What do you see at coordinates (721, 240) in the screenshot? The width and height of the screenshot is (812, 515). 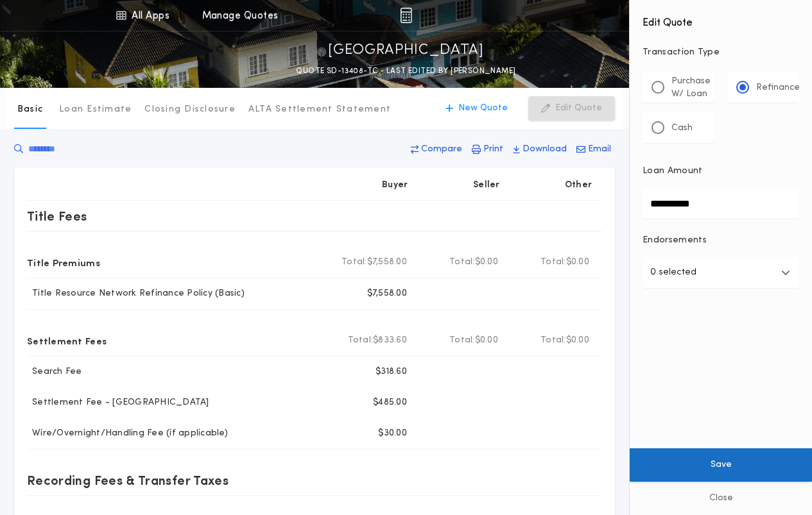 I see `p: Endorsements` at bounding box center [721, 240].